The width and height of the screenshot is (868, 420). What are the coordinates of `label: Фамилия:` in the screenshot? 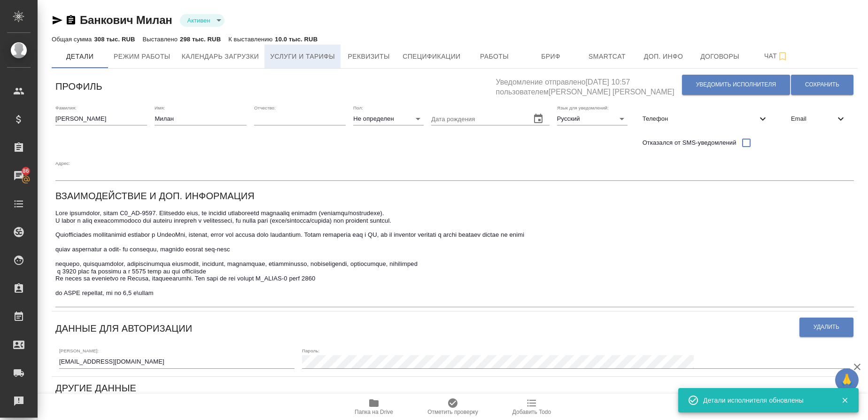 It's located at (66, 107).